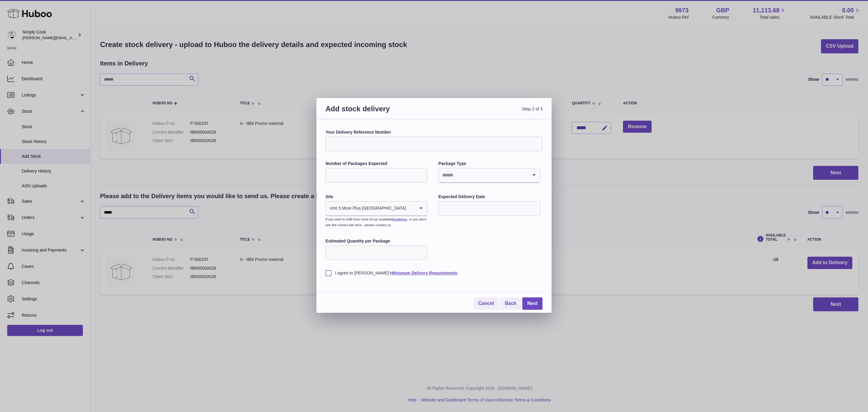  Describe the element at coordinates (511, 303) in the screenshot. I see `a: Back` at that location.